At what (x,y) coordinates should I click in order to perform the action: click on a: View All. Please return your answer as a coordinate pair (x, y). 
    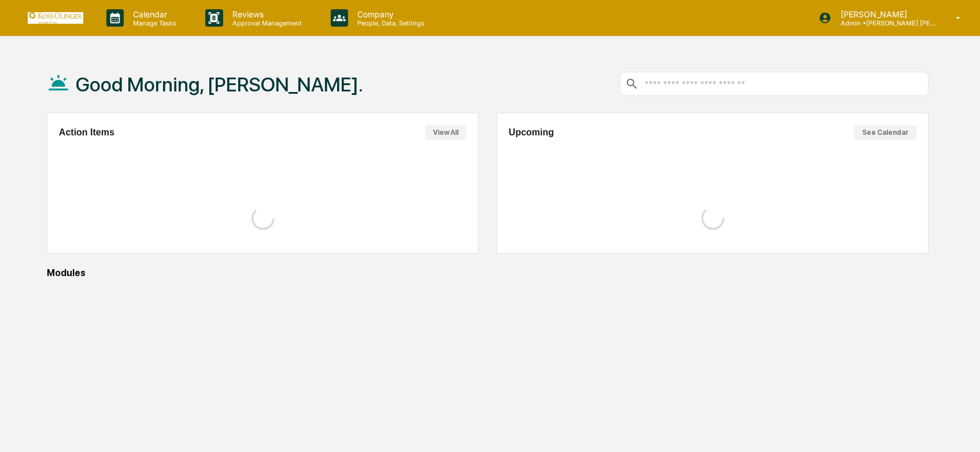
    Looking at the image, I should click on (445, 133).